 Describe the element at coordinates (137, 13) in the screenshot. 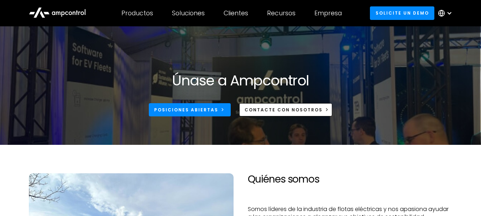

I see `div: Productos` at that location.